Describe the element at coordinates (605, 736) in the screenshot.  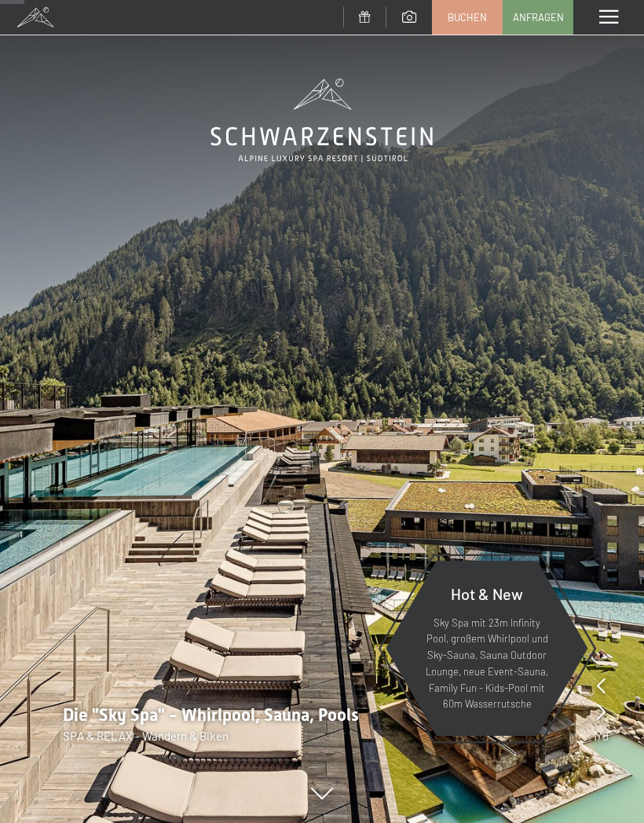
I see `span: 8` at that location.